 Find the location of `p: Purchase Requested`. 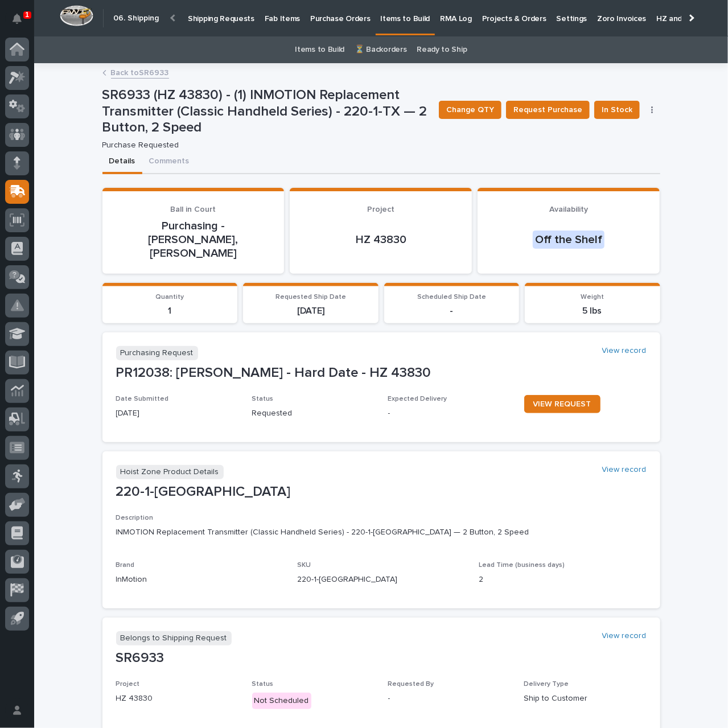

p: Purchase Requested is located at coordinates (265, 145).